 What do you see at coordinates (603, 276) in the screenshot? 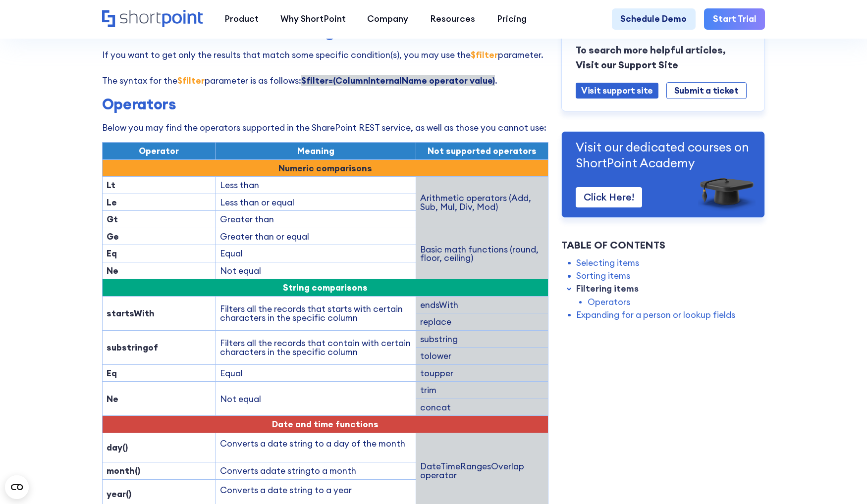
I see `a: Sorting items` at bounding box center [603, 276].